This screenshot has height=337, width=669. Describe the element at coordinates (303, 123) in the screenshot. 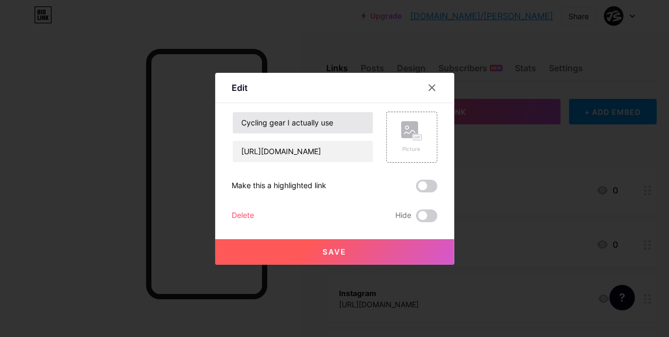

I see `input: Title` at that location.